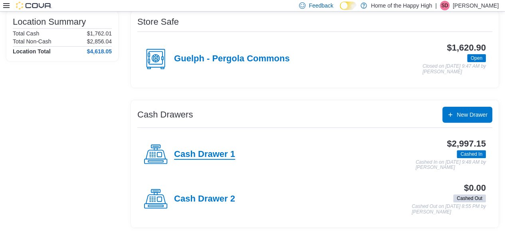  I want to click on h3: $1,620.90, so click(466, 48).